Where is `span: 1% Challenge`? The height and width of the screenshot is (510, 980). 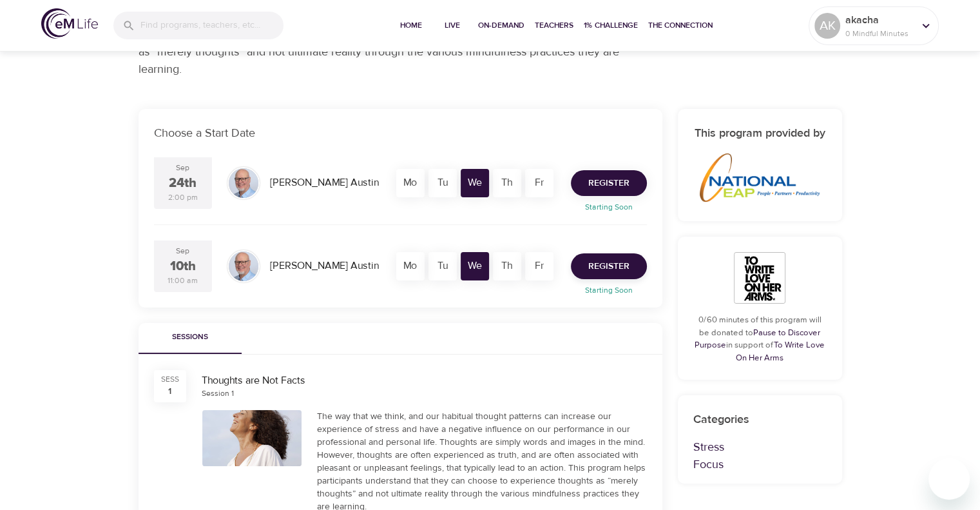 span: 1% Challenge is located at coordinates (611, 25).